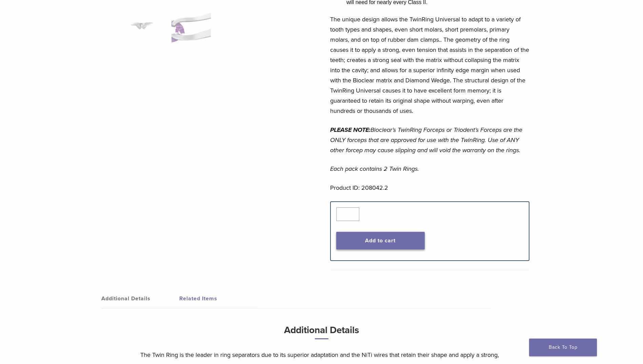  What do you see at coordinates (322, 333) in the screenshot?
I see `h3: Additional Details` at bounding box center [322, 333].